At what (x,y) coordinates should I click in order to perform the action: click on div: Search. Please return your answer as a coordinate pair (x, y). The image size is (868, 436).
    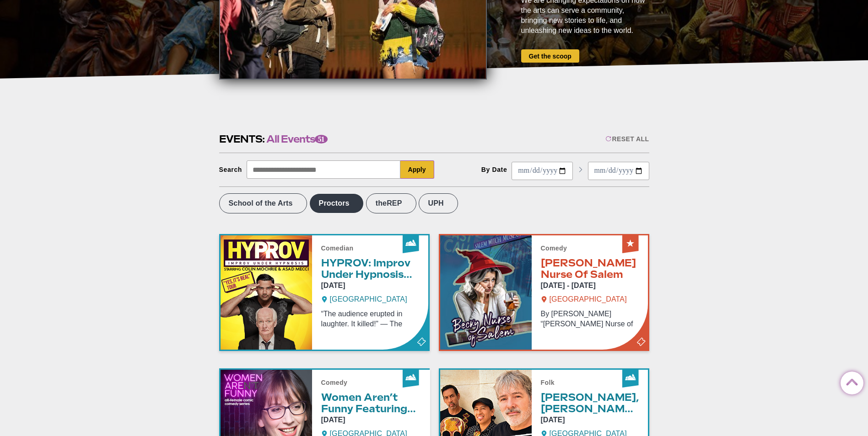
    Looking at the image, I should click on (231, 170).